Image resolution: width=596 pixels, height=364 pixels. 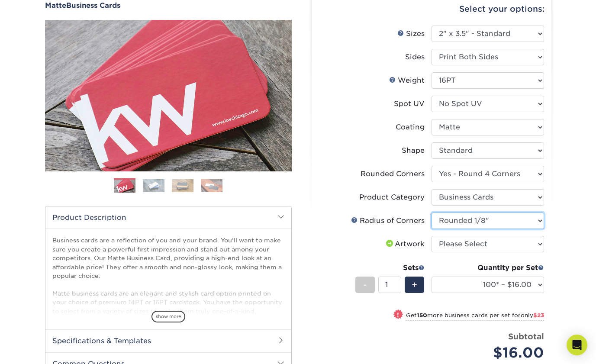 I want to click on h2: Specifications & Templates, so click(x=168, y=341).